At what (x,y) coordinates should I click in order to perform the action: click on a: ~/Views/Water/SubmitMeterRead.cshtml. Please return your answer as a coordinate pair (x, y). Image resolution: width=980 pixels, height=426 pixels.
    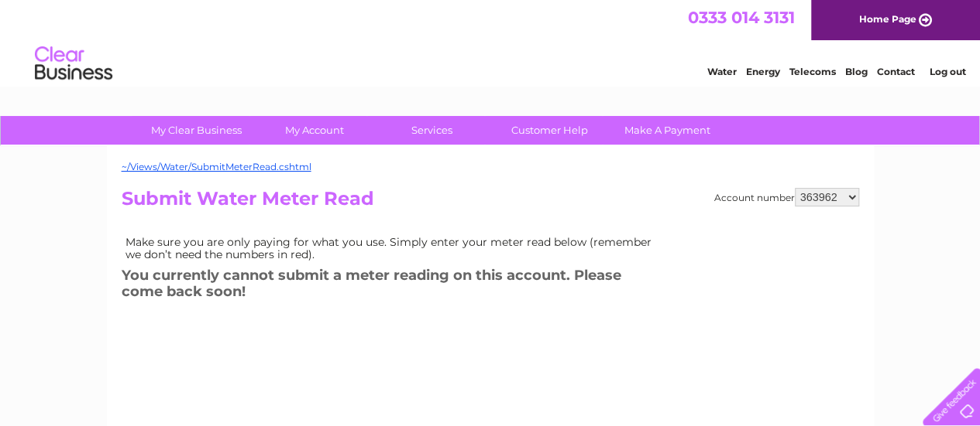
    Looking at the image, I should click on (216, 166).